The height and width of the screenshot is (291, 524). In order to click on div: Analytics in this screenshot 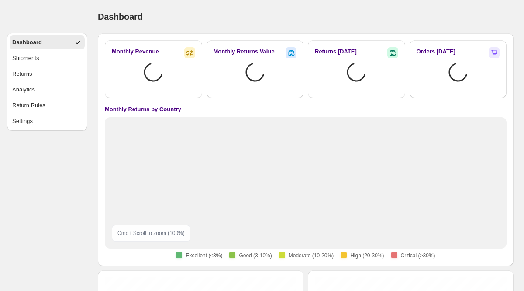, I will do `click(24, 90)`.